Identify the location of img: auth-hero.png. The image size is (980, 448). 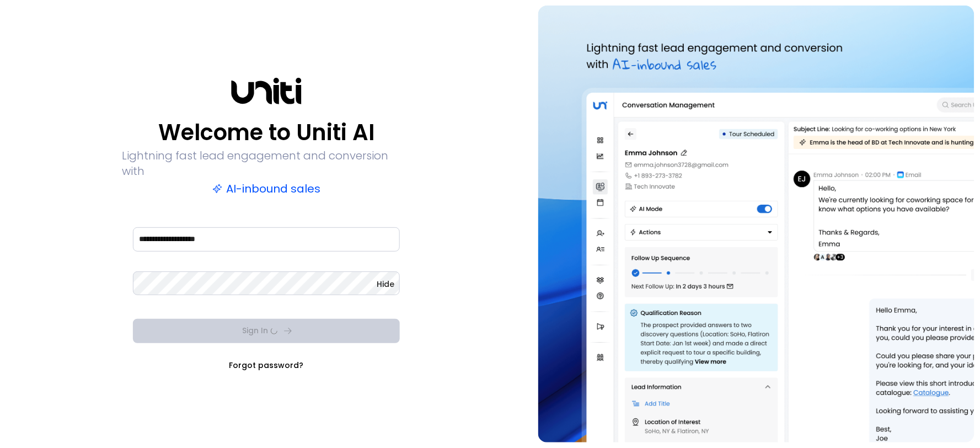
(756, 224).